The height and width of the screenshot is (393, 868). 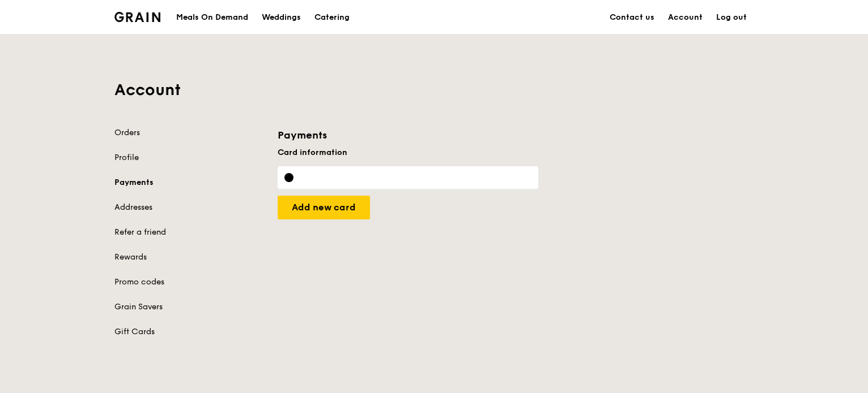 I want to click on a: Catering, so click(x=332, y=18).